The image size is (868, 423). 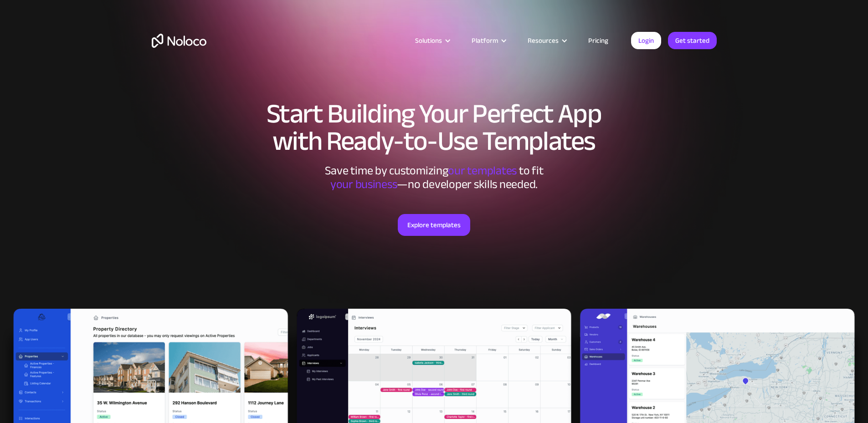 What do you see at coordinates (482, 170) in the screenshot?
I see `span: our templates` at bounding box center [482, 170].